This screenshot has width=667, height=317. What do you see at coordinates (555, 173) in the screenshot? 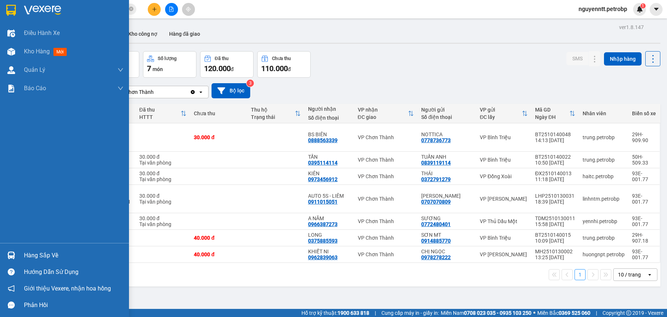
I see `div: ĐX2510140013` at bounding box center [555, 173].